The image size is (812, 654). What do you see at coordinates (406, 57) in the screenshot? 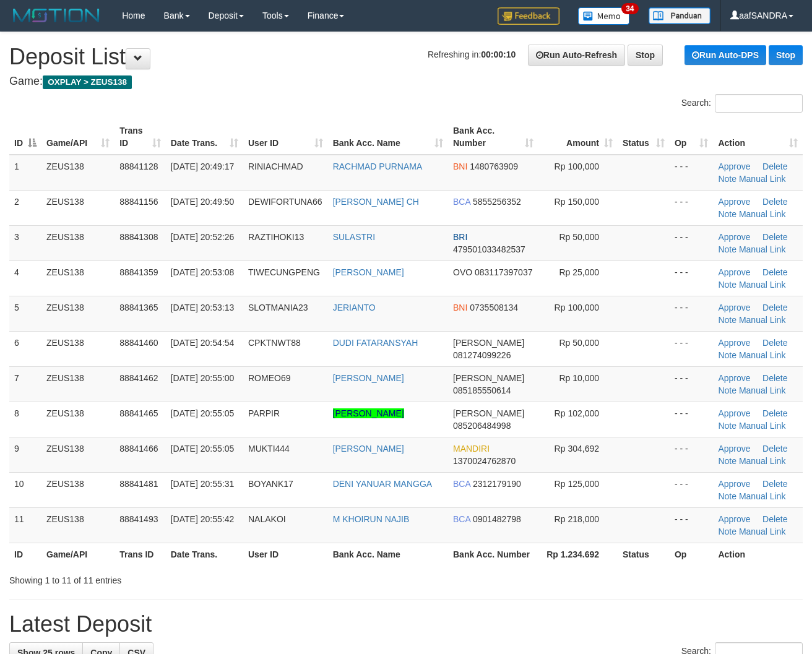
I see `h1: Deposit List` at bounding box center [406, 57].